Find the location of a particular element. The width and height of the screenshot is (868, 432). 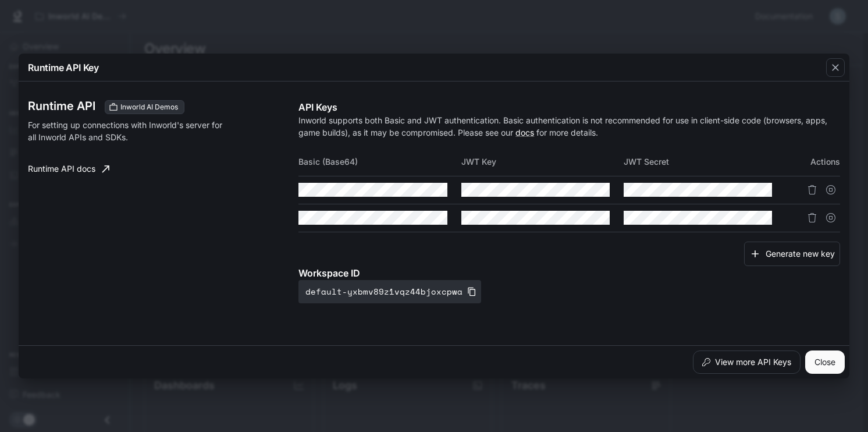

a: docs is located at coordinates (525, 132).